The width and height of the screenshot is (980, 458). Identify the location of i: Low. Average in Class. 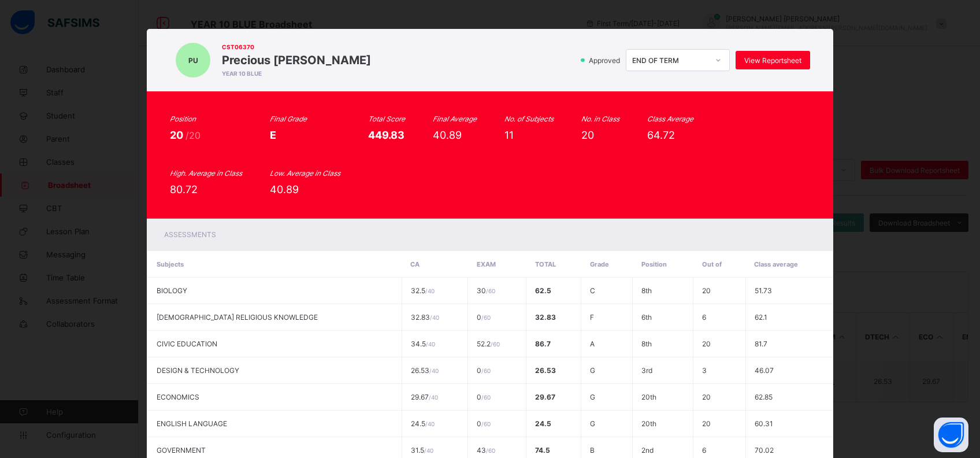
(305, 173).